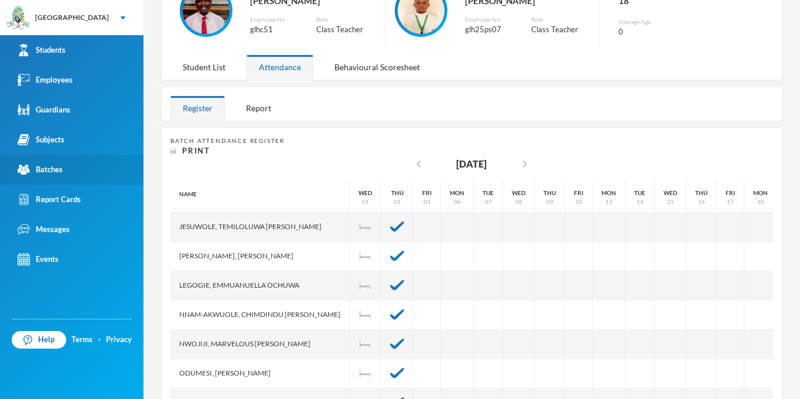  Describe the element at coordinates (44, 110) in the screenshot. I see `div: Guardians` at that location.